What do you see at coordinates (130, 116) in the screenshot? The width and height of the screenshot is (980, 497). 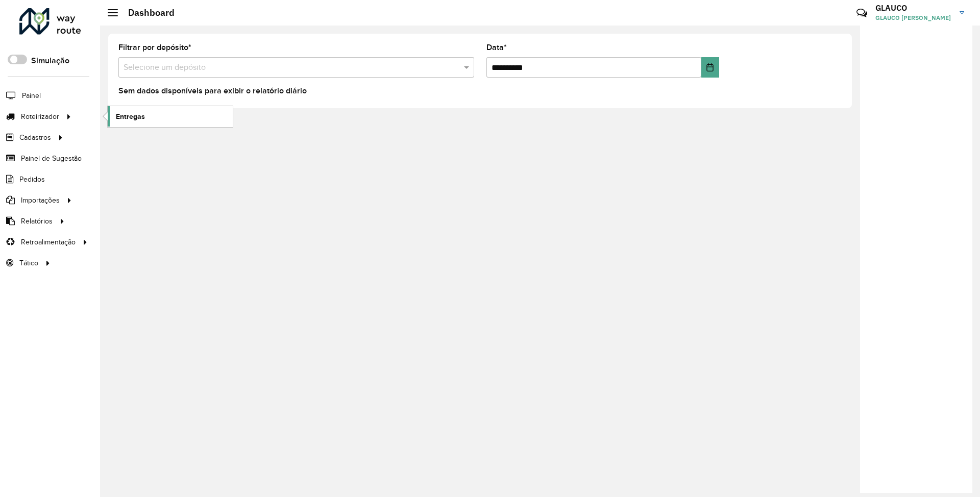 I see `span: Entregas` at bounding box center [130, 116].